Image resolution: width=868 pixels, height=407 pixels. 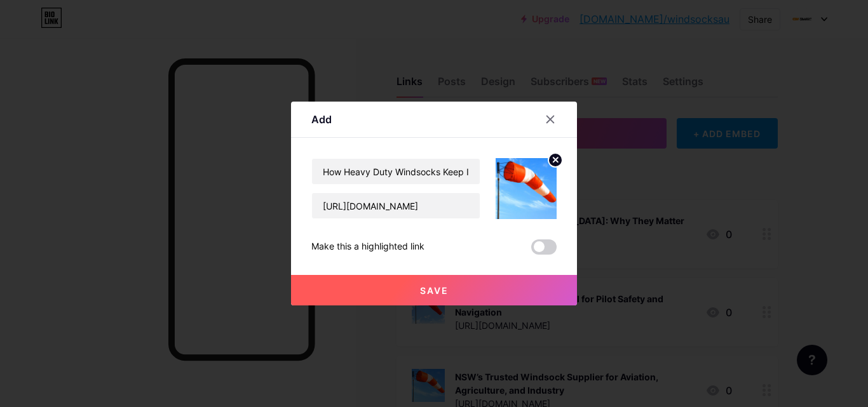 What do you see at coordinates (434, 290) in the screenshot?
I see `span: Save` at bounding box center [434, 290].